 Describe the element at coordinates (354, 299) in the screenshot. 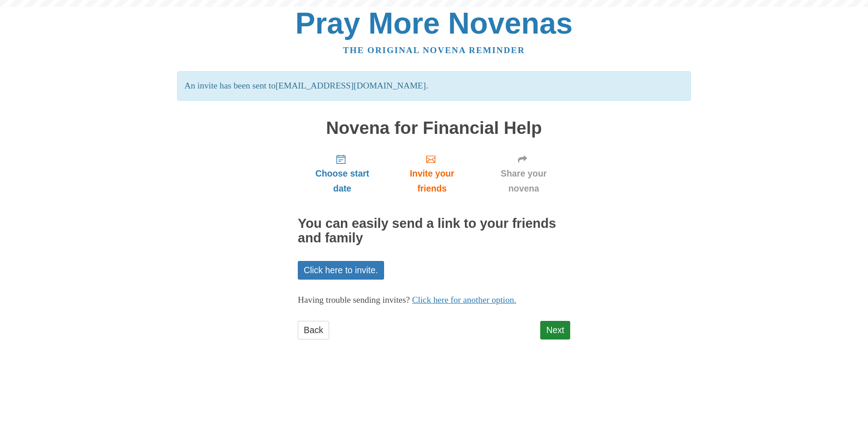

I see `span: Having trouble sending invites?` at that location.